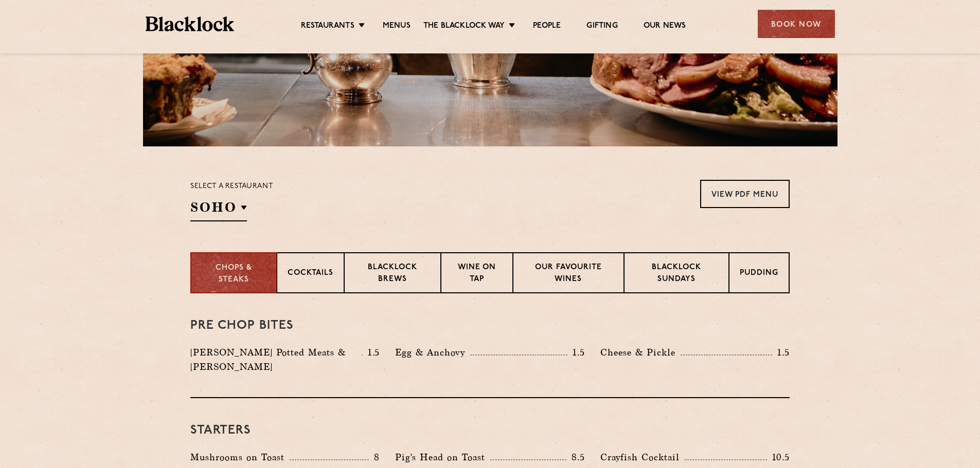 Image resolution: width=980 pixels, height=468 pixels. Describe the element at coordinates (190, 23) in the screenshot. I see `img: BL_Textured_Logo-footer-cropped.svg` at that location.